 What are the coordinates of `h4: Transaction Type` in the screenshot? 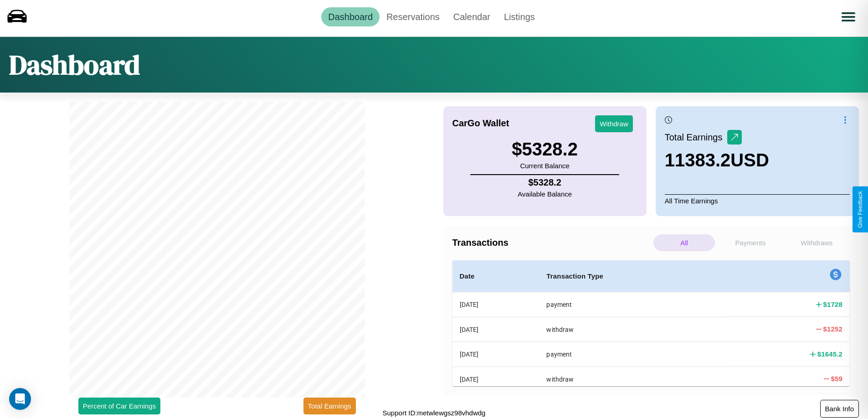 It's located at (631, 276).